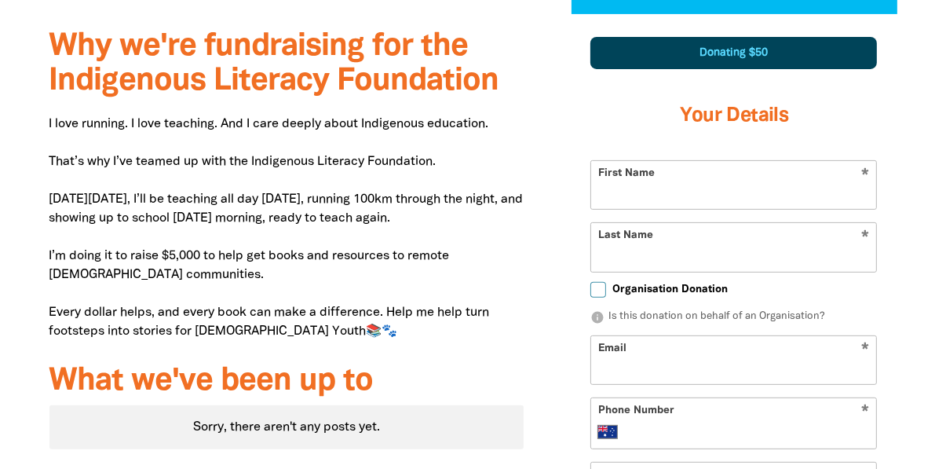 The width and height of the screenshot is (946, 469). Describe the element at coordinates (733, 317) in the screenshot. I see `p: Is this donation on behalf of an Organisation?` at that location.